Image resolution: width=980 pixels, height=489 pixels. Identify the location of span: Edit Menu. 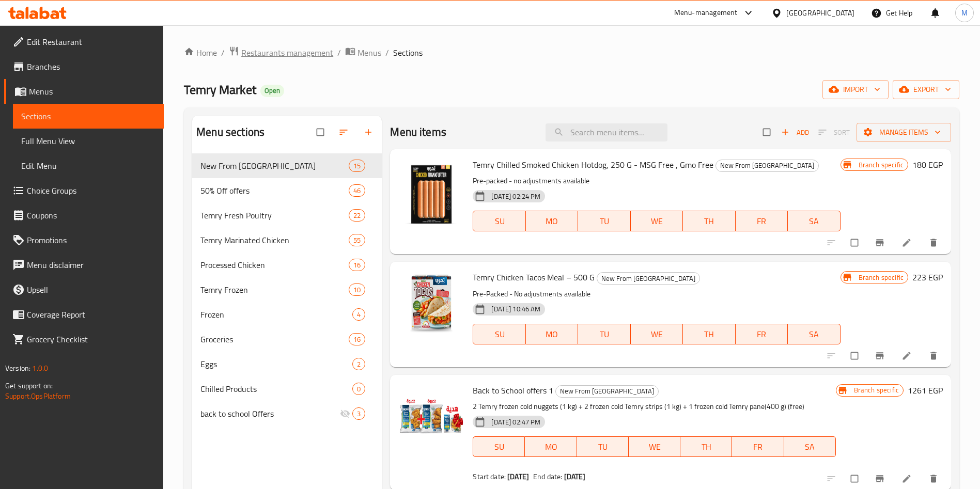
(88, 166).